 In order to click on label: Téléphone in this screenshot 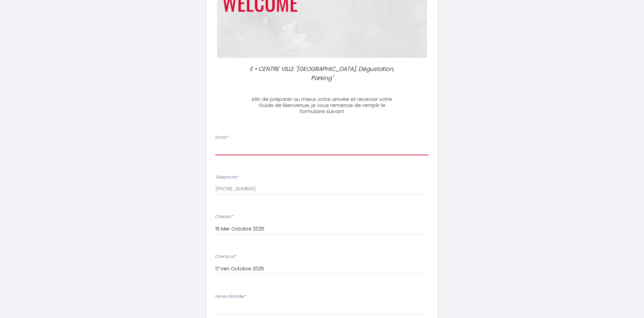, I will do `click(227, 178)`.